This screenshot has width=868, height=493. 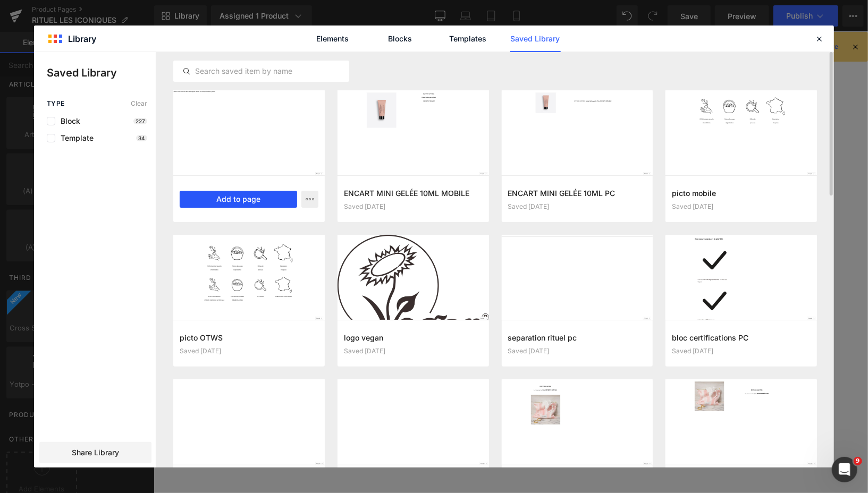 What do you see at coordinates (238, 199) in the screenshot?
I see `button: Add to page` at bounding box center [238, 199].